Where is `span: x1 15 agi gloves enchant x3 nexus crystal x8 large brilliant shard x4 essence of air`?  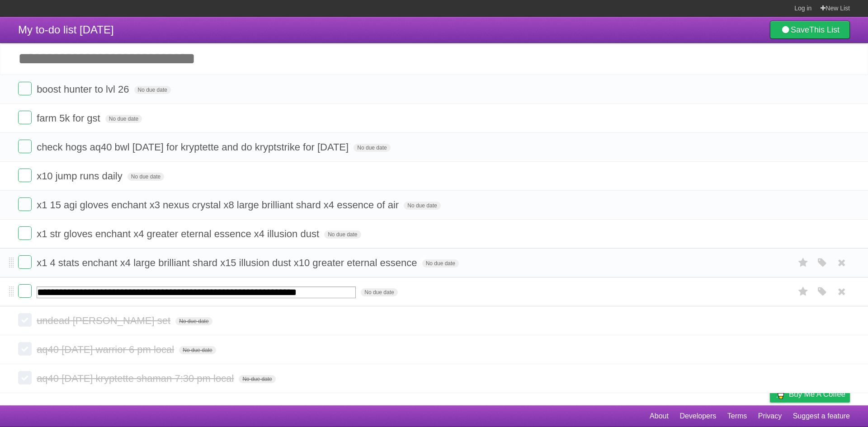 span: x1 15 agi gloves enchant x3 nexus crystal x8 large brilliant shard x4 essence of air is located at coordinates (219, 205).